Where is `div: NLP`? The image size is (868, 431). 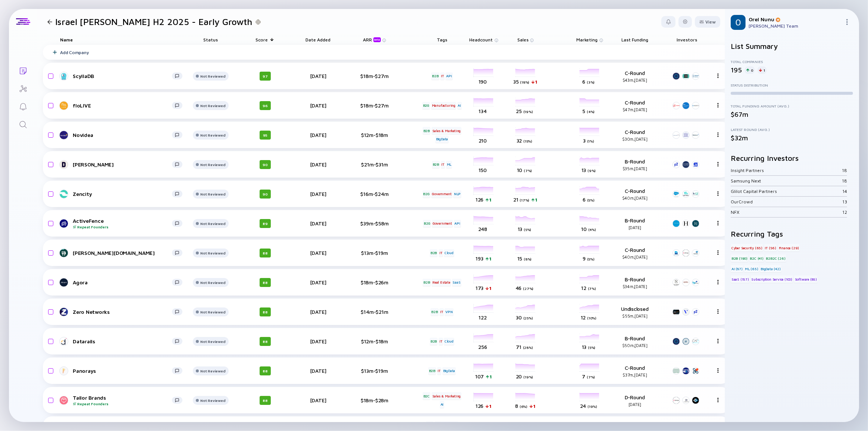
div: NLP is located at coordinates (457, 194).